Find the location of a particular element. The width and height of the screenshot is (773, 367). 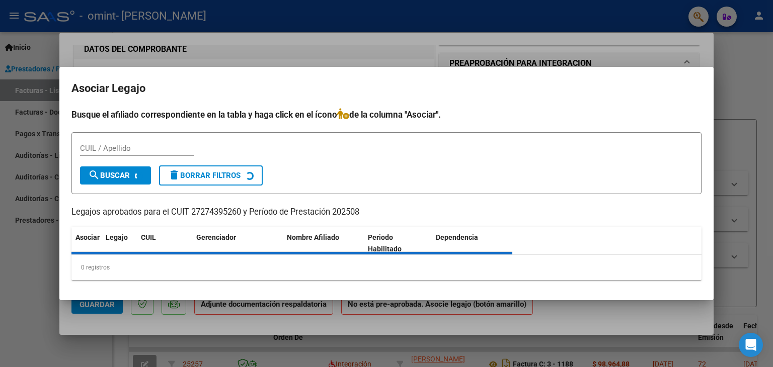

span: Gerenciador is located at coordinates (216, 238).